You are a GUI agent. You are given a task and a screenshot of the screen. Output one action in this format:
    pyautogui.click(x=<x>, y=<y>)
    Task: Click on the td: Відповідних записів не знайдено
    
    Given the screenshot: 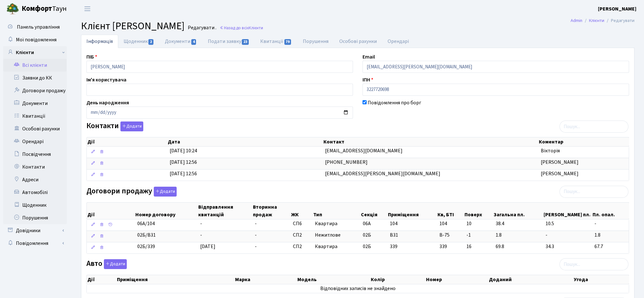 What is the action you would take?
    pyautogui.click(x=357, y=289)
    